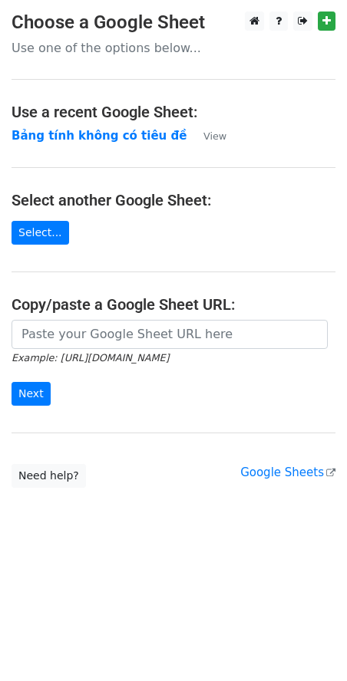 Image resolution: width=347 pixels, height=681 pixels. I want to click on a: Need help?, so click(48, 475).